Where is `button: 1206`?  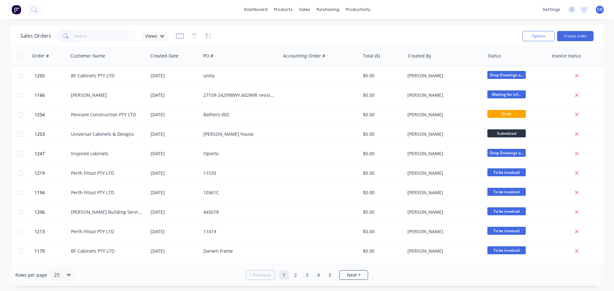 button: 1206 is located at coordinates (52, 212).